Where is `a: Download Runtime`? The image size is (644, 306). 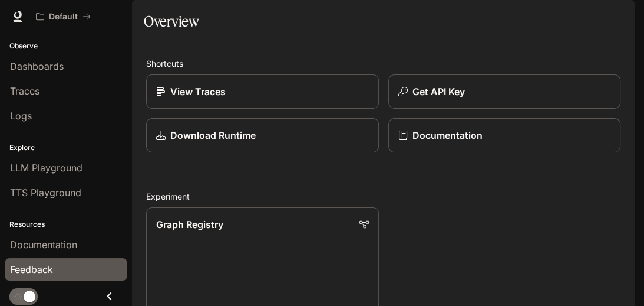 a: Download Runtime is located at coordinates (262, 135).